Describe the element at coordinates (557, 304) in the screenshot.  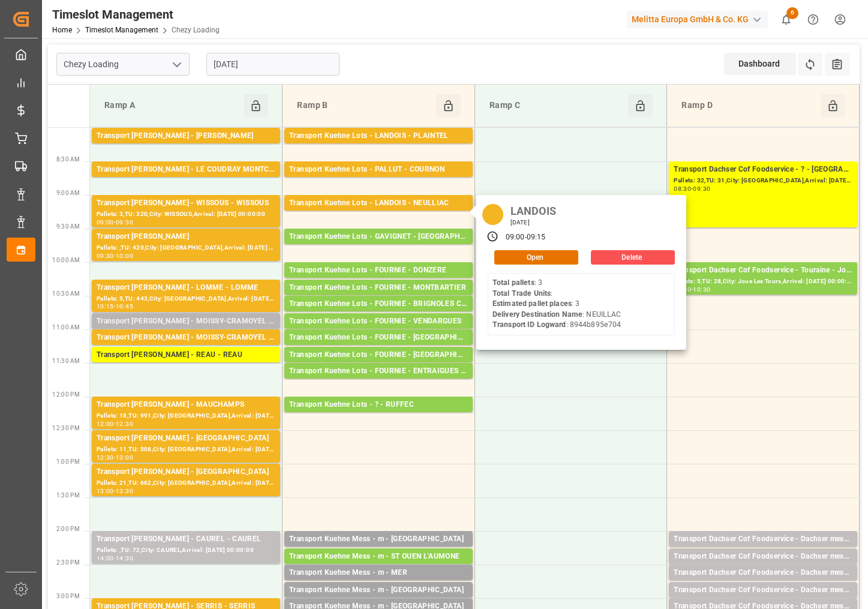
I see `div: : 3 : : 3 : NEUILLAC : 8944b895e704` at that location.